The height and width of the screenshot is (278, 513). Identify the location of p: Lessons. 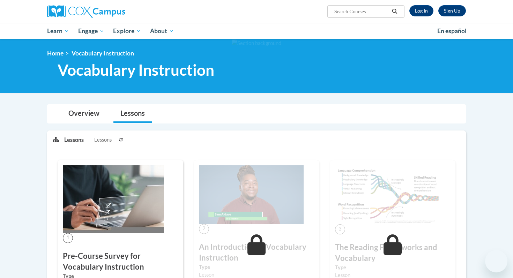
(74, 140).